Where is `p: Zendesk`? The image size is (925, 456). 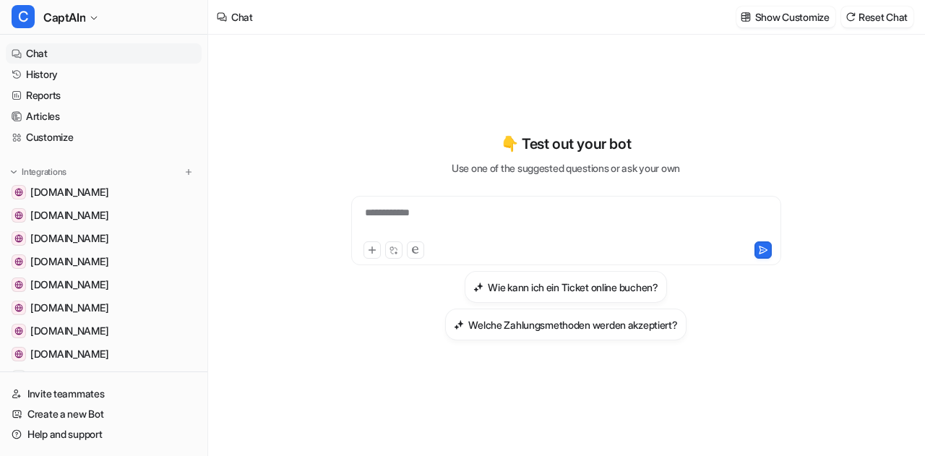 p: Zendesk is located at coordinates (49, 377).